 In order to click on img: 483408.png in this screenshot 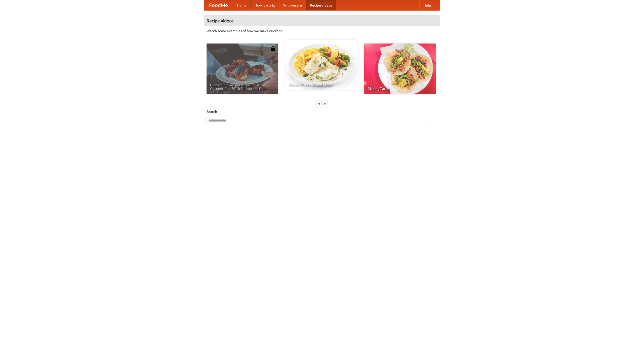, I will do `click(273, 49)`.